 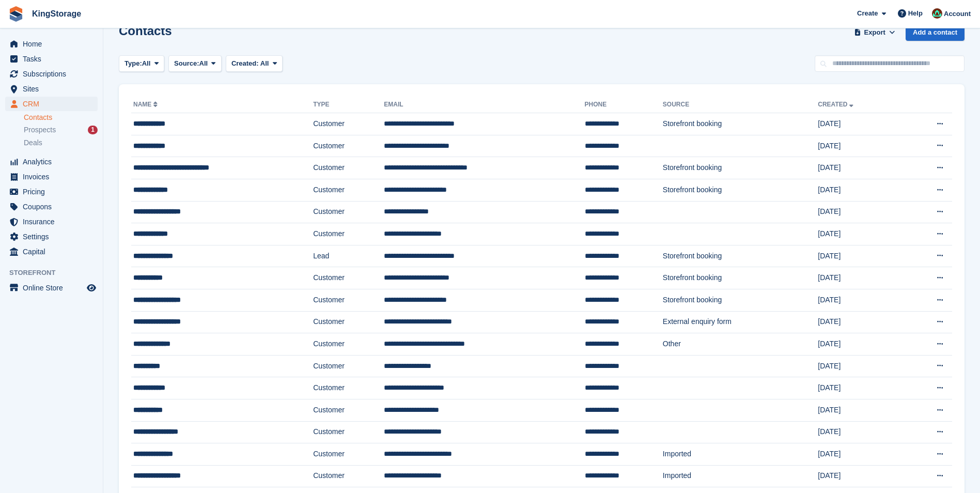 What do you see at coordinates (740, 105) in the screenshot?
I see `th: Source` at bounding box center [740, 105].